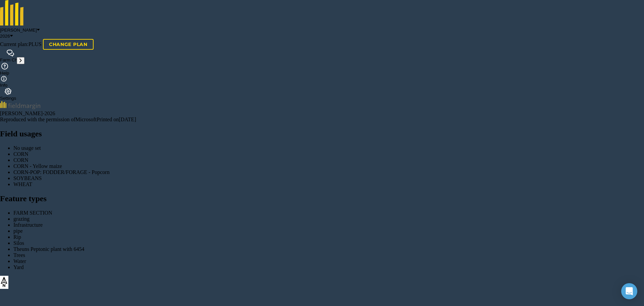  I want to click on img: svg+xml;base64,PHN2ZyB4bWxucz0iaHR0cDovL3d3dy53My5vcmcvMjAwMC9zdmciIHdpZHRoPSIxNyIgaGVpZ2h0PSIxNy..., so click(4, 79).